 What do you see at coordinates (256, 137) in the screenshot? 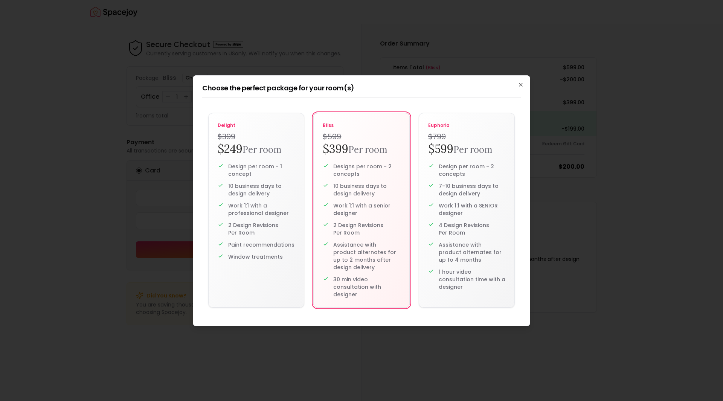
I see `h4: $399` at bounding box center [256, 137].